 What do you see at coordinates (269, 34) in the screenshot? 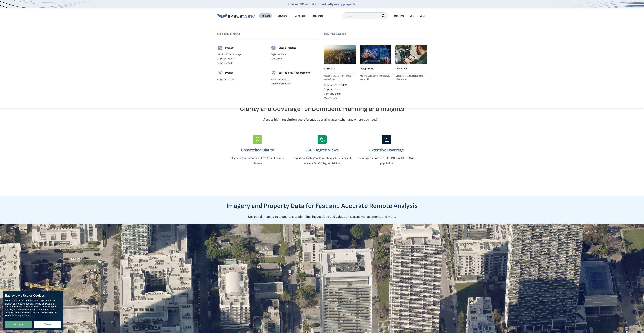
I see `h3: Our Product Areas` at bounding box center [269, 34].